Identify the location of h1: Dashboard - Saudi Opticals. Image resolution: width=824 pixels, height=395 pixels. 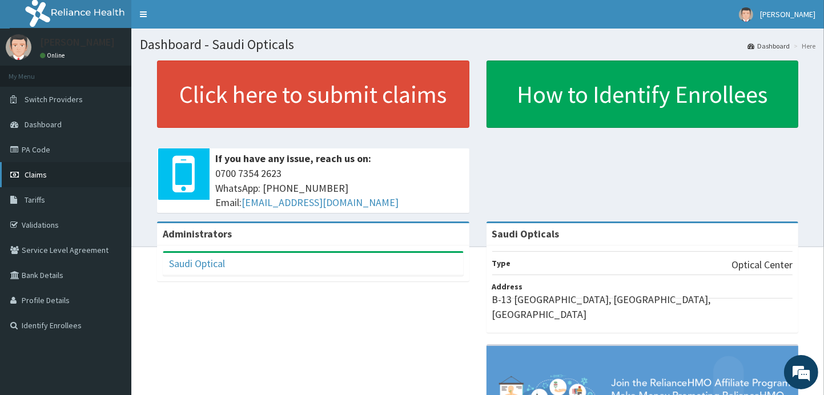
(477, 45).